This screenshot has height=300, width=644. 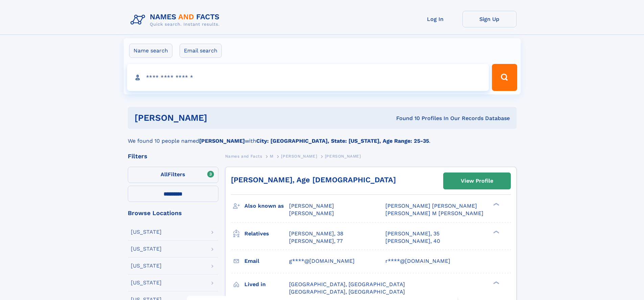 I want to click on div: We found 10 people named with ., so click(x=322, y=137).